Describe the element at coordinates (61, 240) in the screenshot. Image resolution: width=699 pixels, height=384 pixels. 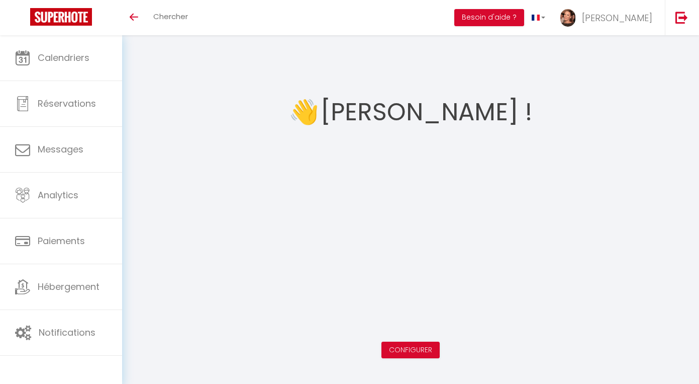
I see `span: Paiements` at that location.